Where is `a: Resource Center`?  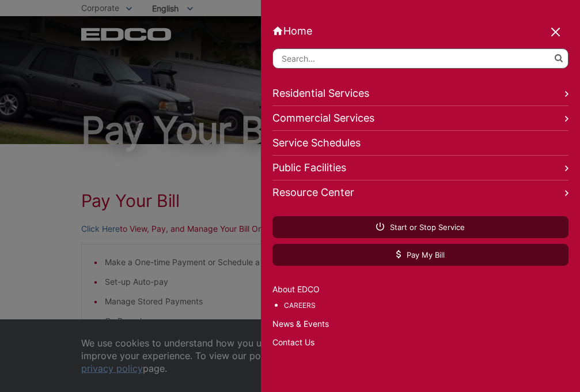
a: Resource Center is located at coordinates (421, 192).